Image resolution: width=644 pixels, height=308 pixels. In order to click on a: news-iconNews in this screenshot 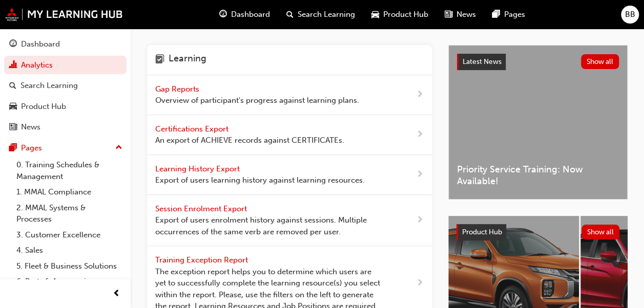, I will do `click(460, 14)`.